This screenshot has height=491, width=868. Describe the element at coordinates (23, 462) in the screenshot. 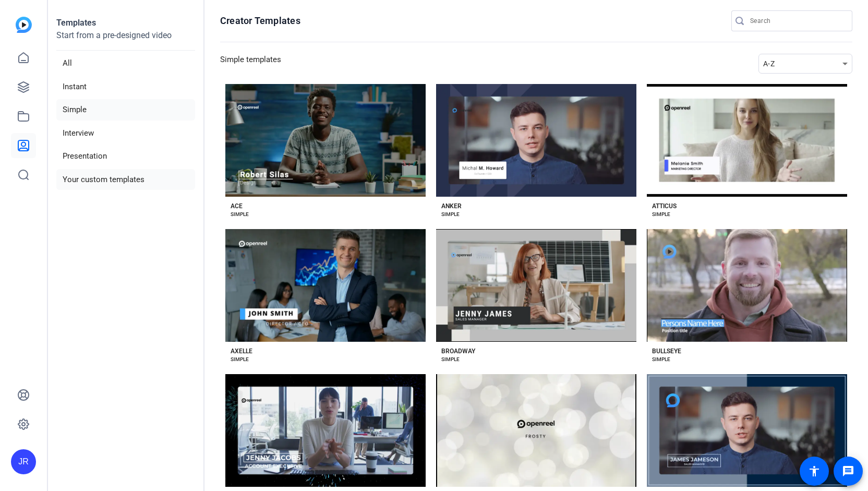

I see `div: JR` at that location.